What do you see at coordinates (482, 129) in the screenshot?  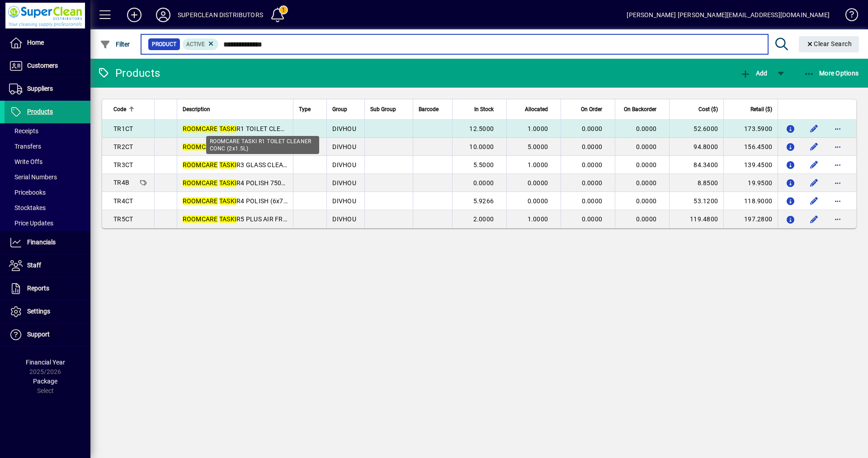 I see `span: 12.5000` at bounding box center [482, 129].